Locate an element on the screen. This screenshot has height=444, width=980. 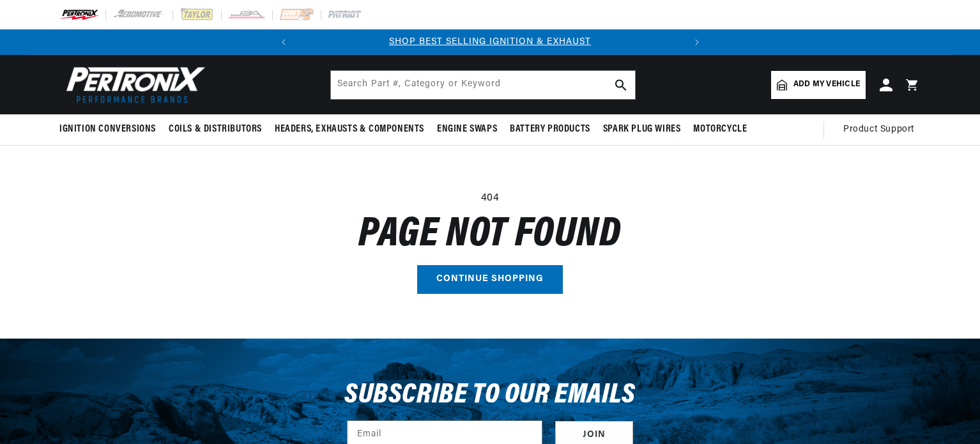
span: Product Support is located at coordinates (879, 130).